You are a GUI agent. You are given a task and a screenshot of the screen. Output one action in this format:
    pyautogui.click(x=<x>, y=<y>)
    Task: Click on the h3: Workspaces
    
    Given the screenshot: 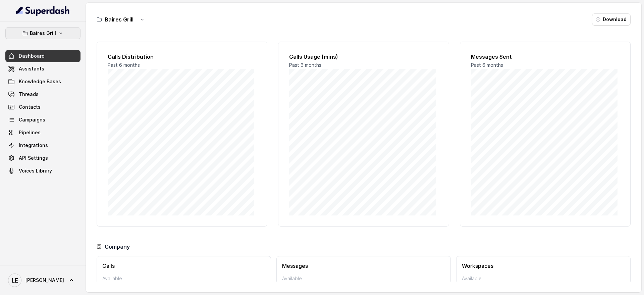 What is the action you would take?
    pyautogui.click(x=544, y=266)
    